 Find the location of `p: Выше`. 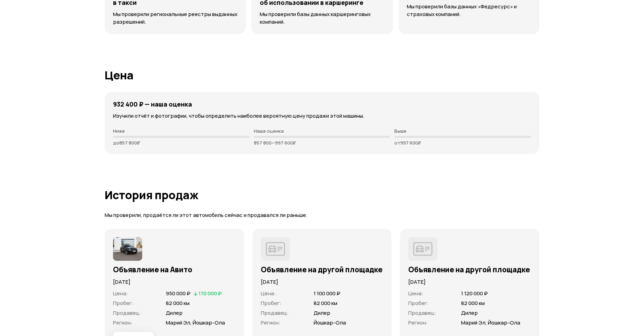

p: Выше is located at coordinates (463, 131).